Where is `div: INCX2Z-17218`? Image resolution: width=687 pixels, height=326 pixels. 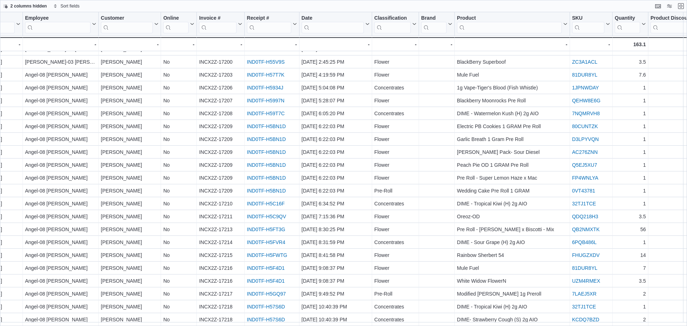
div: INCX2Z-17218 is located at coordinates (220, 319).